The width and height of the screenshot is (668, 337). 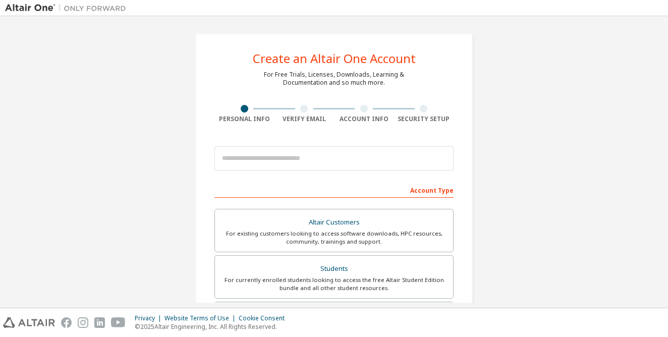 I want to click on img: altair_logo.svg, so click(x=29, y=322).